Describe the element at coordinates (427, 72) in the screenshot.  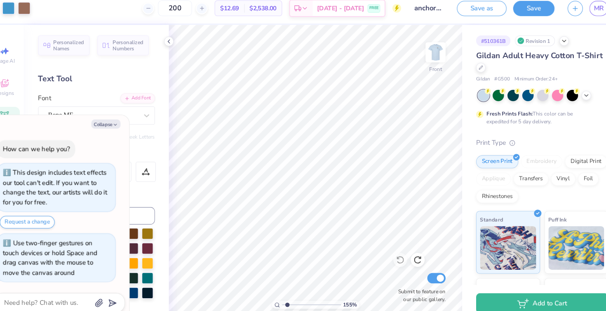
I see `div: Front` at that location.